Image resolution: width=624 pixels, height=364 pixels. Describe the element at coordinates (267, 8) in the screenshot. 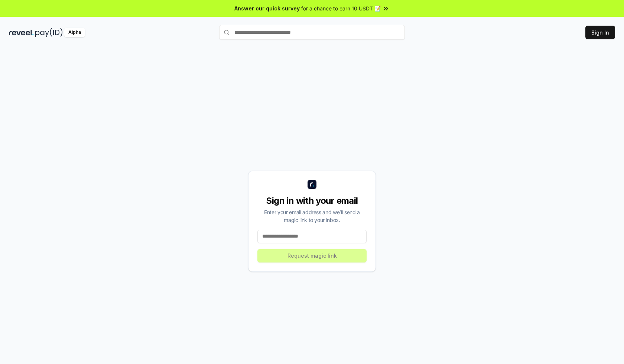

I see `span: Answer our quick survey` at that location.